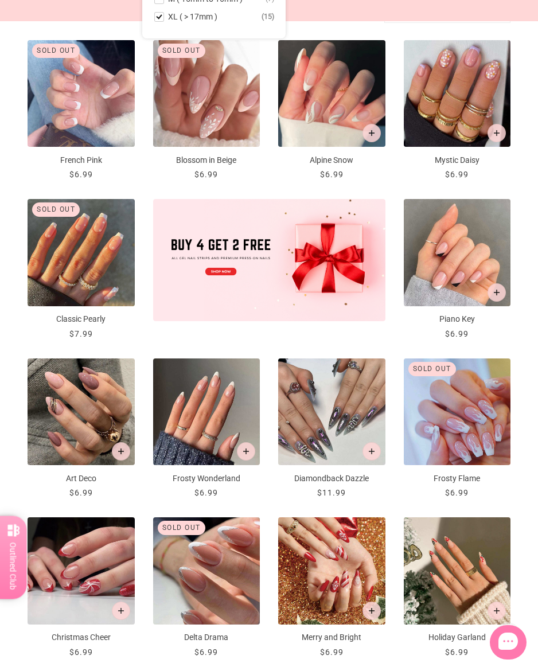  What do you see at coordinates (457, 269) in the screenshot?
I see `a: Piano Key` at bounding box center [457, 269].